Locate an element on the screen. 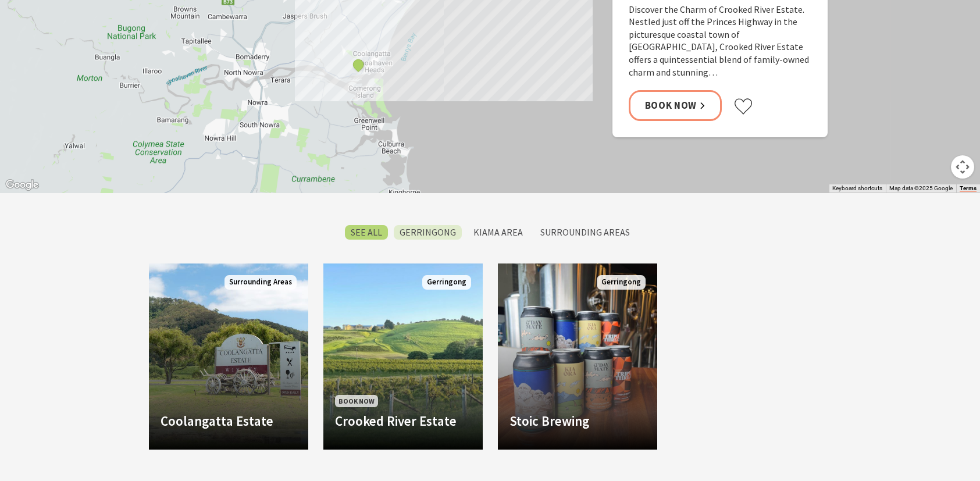 The height and width of the screenshot is (481, 980). button: Click to favourite Crooked River Estate is located at coordinates (743, 106).